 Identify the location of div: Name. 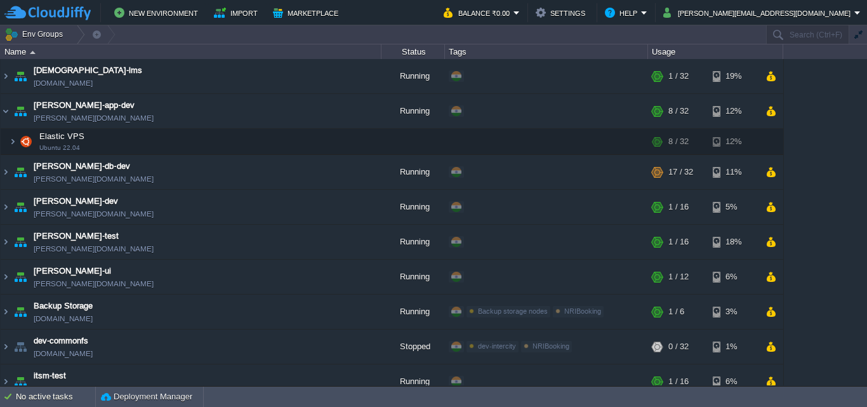
(191, 51).